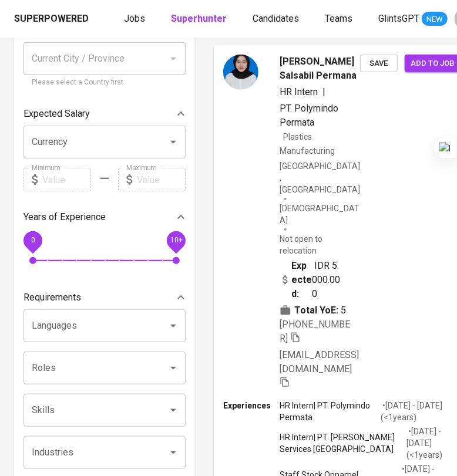 This screenshot has width=457, height=476. I want to click on b: Total YoE:, so click(315, 311).